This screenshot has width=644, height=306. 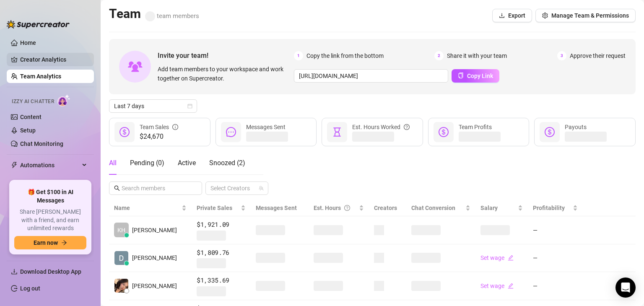 What do you see at coordinates (512, 16) in the screenshot?
I see `button: Export` at bounding box center [512, 16].